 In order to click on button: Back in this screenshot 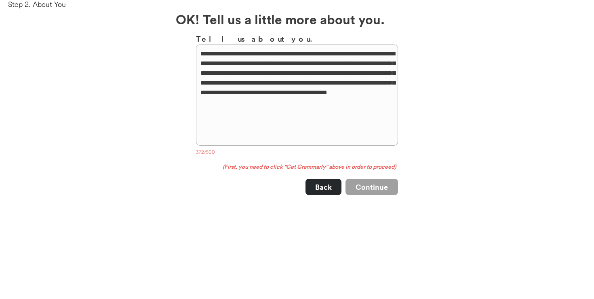, I will do `click(323, 187)`.